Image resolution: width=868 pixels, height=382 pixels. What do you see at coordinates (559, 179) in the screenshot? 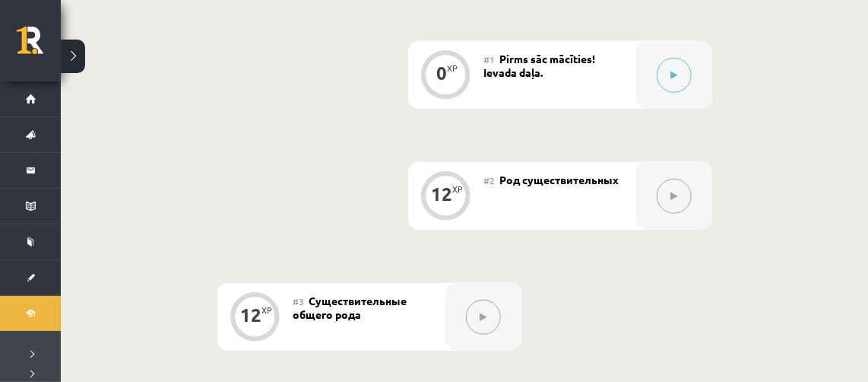
I see `span: Род существительных` at bounding box center [559, 179].